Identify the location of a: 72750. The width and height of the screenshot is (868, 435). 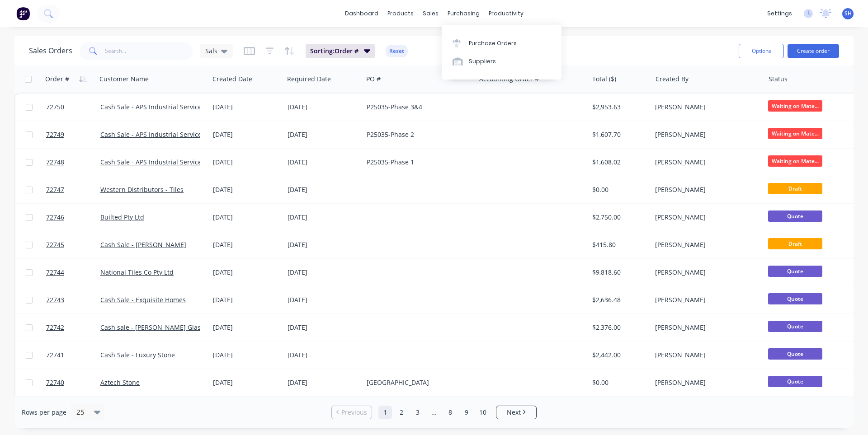
(73, 107).